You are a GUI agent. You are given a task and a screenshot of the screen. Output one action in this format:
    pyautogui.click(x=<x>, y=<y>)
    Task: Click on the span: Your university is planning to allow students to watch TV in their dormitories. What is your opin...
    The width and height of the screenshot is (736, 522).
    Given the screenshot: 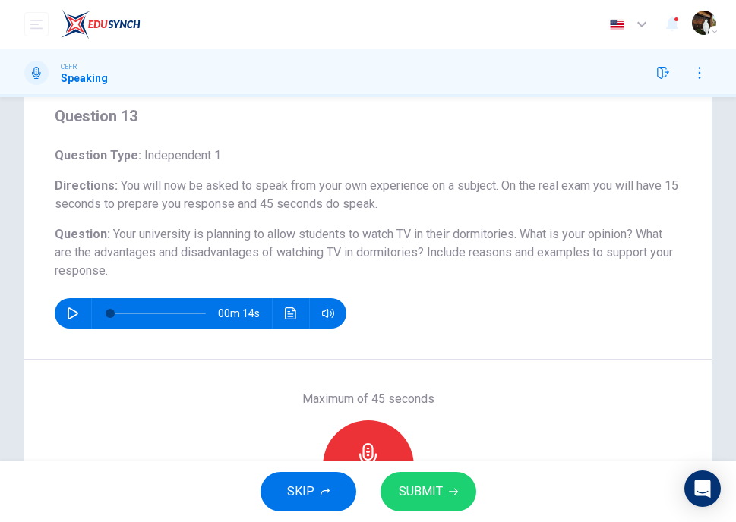 What is the action you would take?
    pyautogui.click(x=358, y=243)
    